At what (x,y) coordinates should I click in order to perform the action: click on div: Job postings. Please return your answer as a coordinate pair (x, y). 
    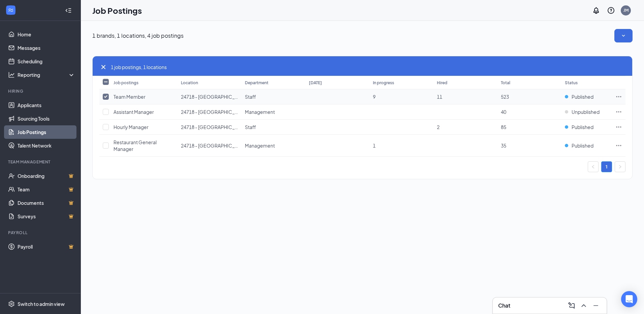
    Looking at the image, I should click on (126, 83).